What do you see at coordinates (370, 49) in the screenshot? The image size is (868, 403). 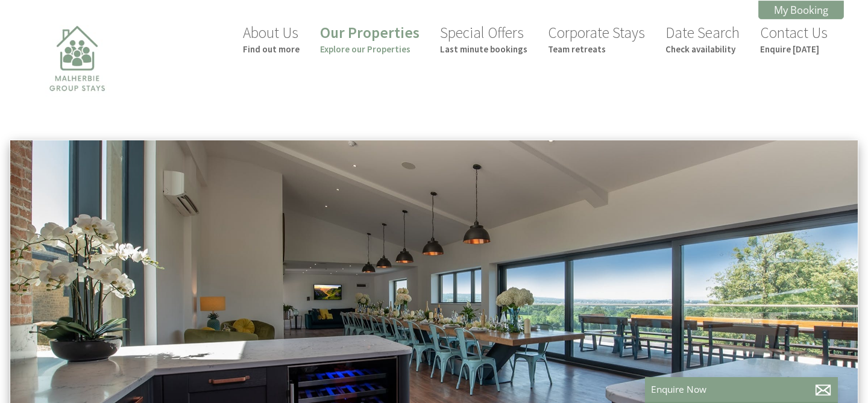 I see `small: Explore our Properties` at bounding box center [370, 49].